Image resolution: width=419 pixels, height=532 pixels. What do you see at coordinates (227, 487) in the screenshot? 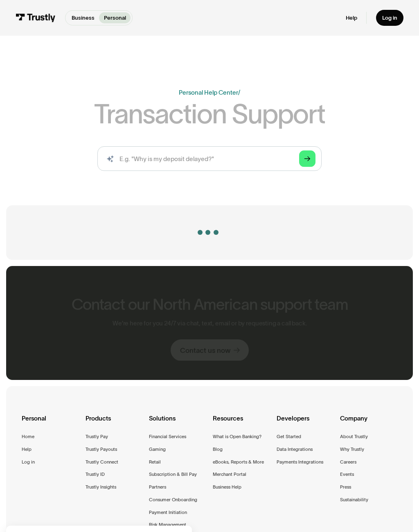
I see `div: Business Help` at bounding box center [227, 487].